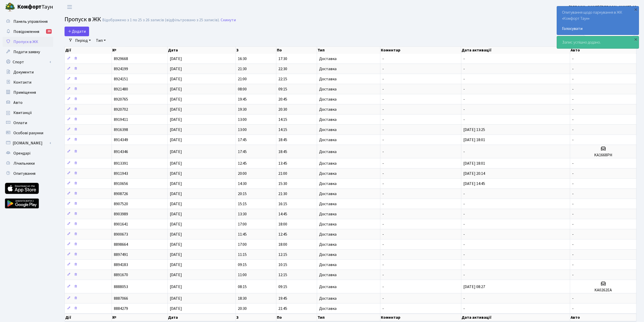 The width and height of the screenshot is (644, 322). What do you see at coordinates (598, 42) in the screenshot?
I see `div: Запис успішно додано.` at bounding box center [598, 42].